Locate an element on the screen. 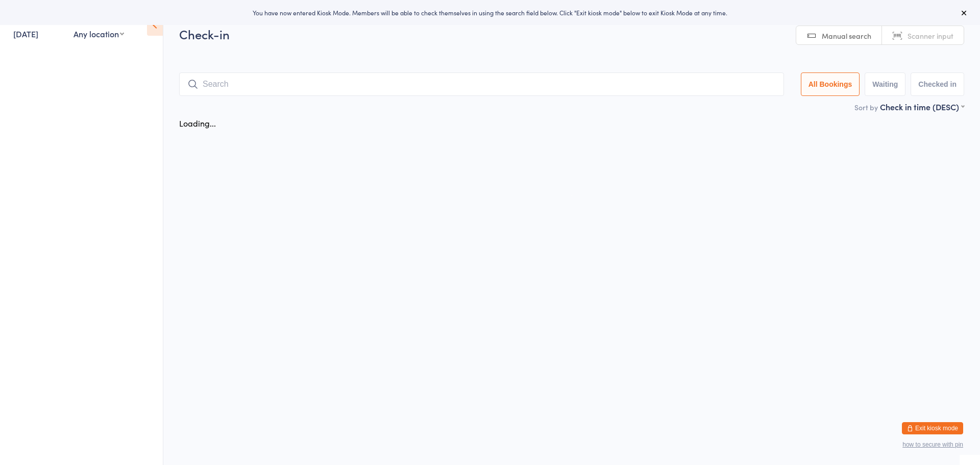  h2: Check-in is located at coordinates (572, 33).